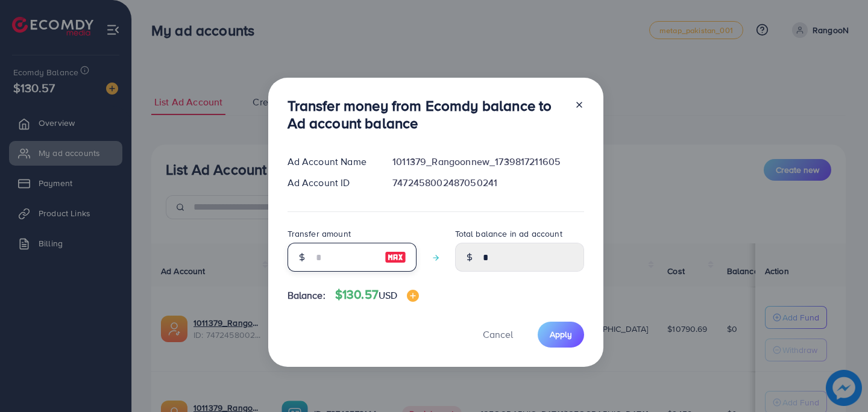  Describe the element at coordinates (488, 183) in the screenshot. I see `div: 7472458002487050241` at that location.